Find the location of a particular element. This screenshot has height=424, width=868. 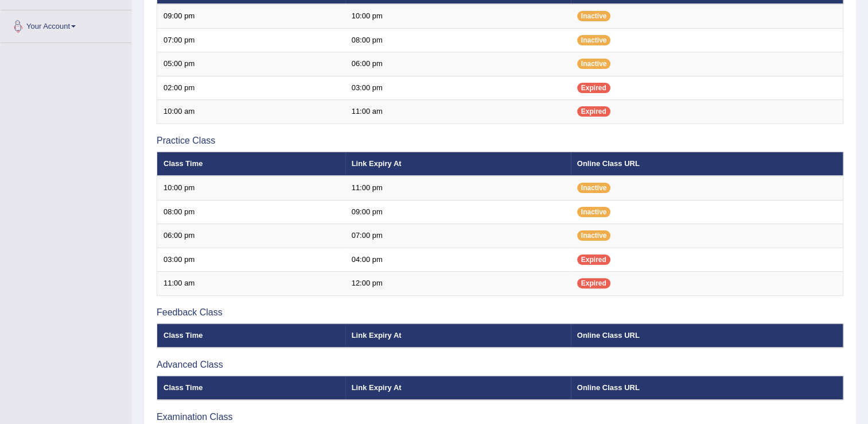

td: 10:00 am is located at coordinates (251, 112).